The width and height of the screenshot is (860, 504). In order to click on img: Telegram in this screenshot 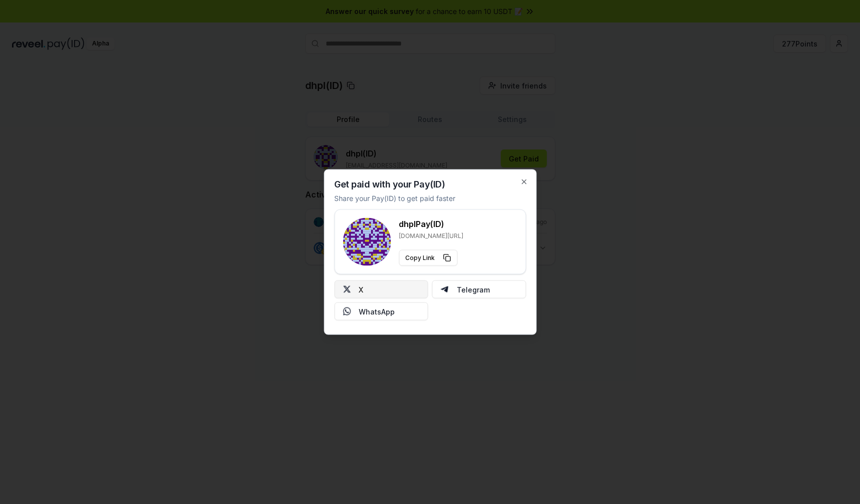, I will do `click(445, 290)`.